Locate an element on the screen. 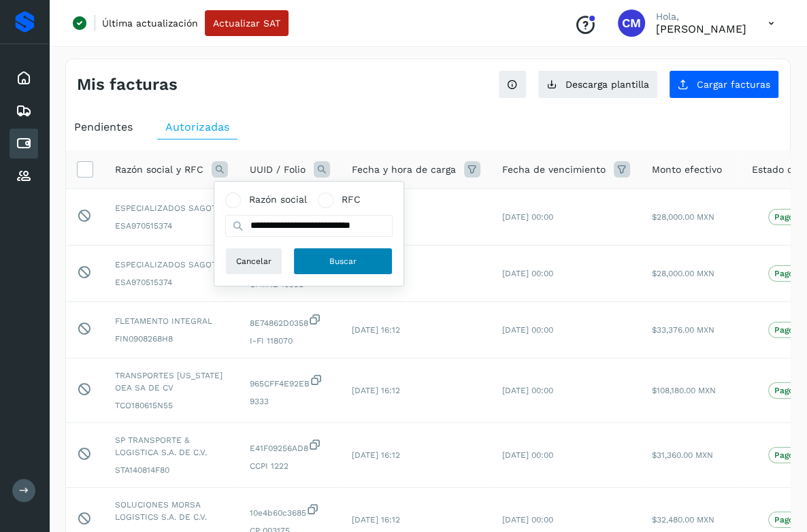 This screenshot has height=532, width=807. span: $33,376.00 MXN is located at coordinates (683, 330).